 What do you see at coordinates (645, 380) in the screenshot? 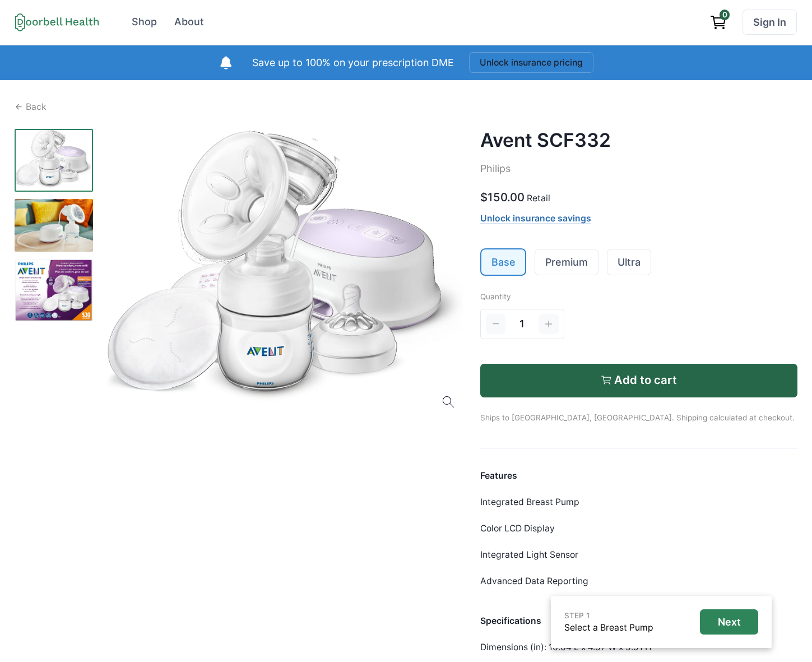
I see `p: Add to cart` at bounding box center [645, 380].